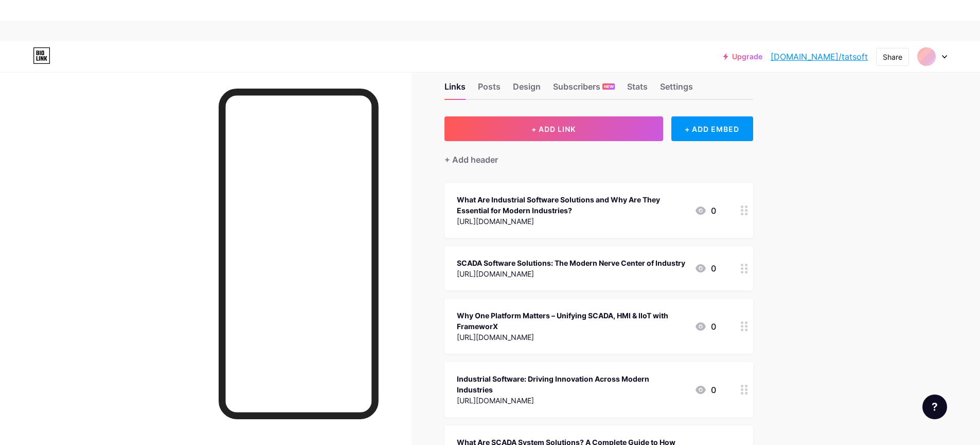 The width and height of the screenshot is (980, 445). What do you see at coordinates (489, 90) in the screenshot?
I see `div: Posts` at bounding box center [489, 90].